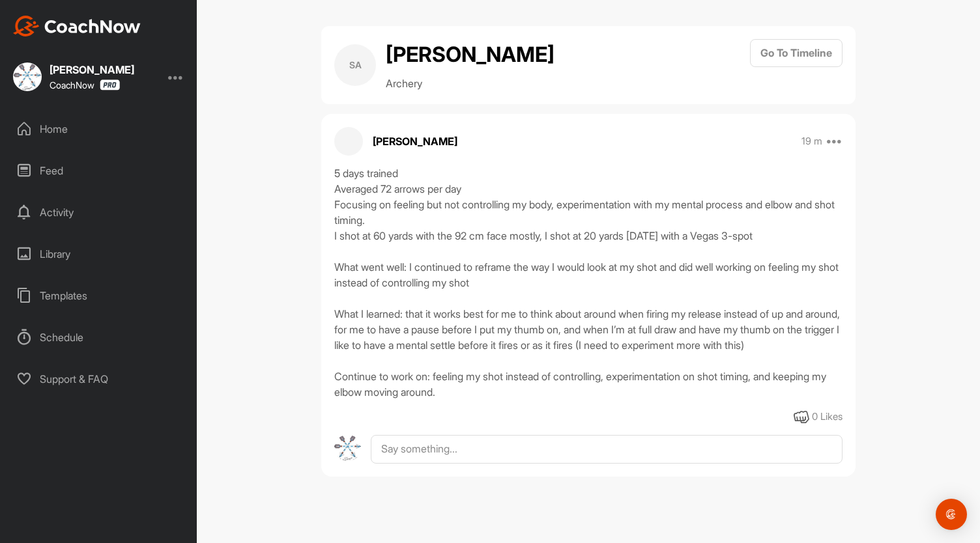  I want to click on img: CoachNow, so click(77, 26).